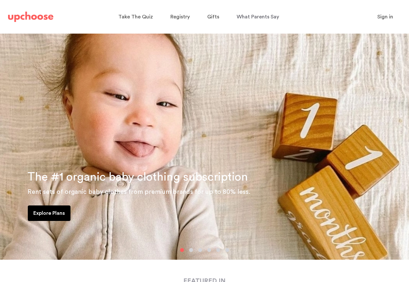 This screenshot has height=282, width=409. Describe the element at coordinates (138, 177) in the screenshot. I see `span: The #1 organic baby clothing subscription` at that location.